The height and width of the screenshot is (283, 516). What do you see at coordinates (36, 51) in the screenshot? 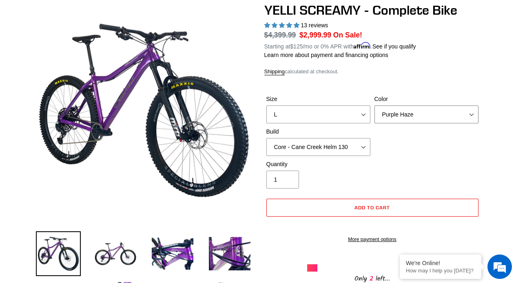
I see `img: d_696896380_company_1647369064580_696896380` at bounding box center [36, 51].